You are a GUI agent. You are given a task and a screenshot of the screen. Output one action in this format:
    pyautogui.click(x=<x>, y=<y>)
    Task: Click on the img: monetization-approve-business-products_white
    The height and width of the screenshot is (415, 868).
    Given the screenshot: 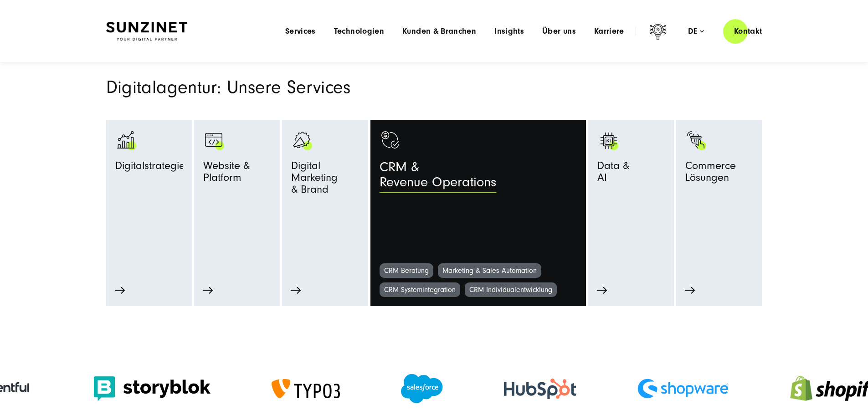 What is the action you would take?
    pyautogui.click(x=391, y=141)
    